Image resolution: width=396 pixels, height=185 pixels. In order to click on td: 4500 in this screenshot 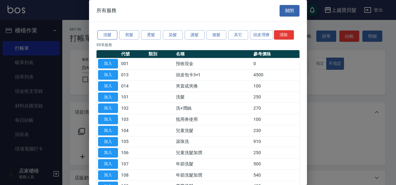, I will do `click(275, 75)`.